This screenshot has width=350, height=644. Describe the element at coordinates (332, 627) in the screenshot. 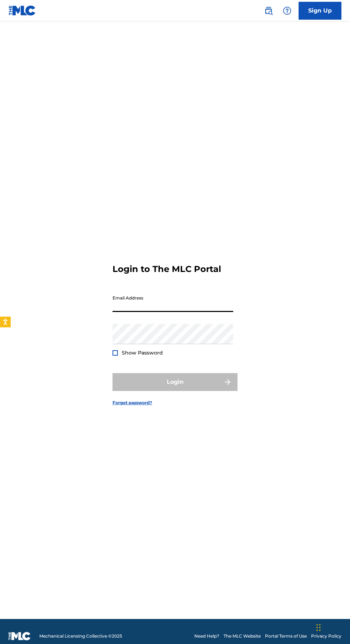

I see `div: Chat Widget` at that location.